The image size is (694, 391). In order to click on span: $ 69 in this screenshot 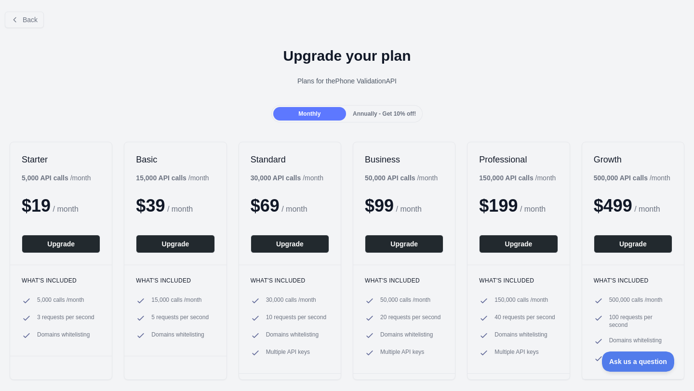, I will do `click(265, 205)`.